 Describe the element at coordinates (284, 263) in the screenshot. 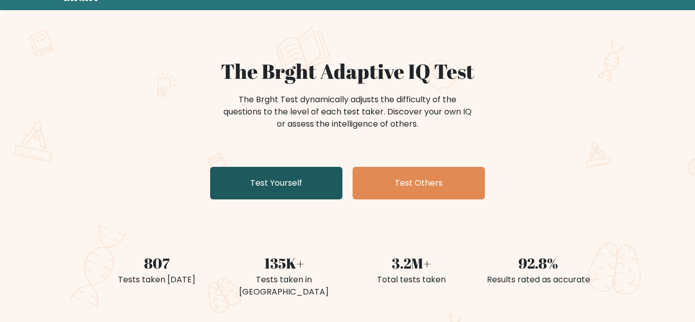

I see `div: 135K+` at that location.